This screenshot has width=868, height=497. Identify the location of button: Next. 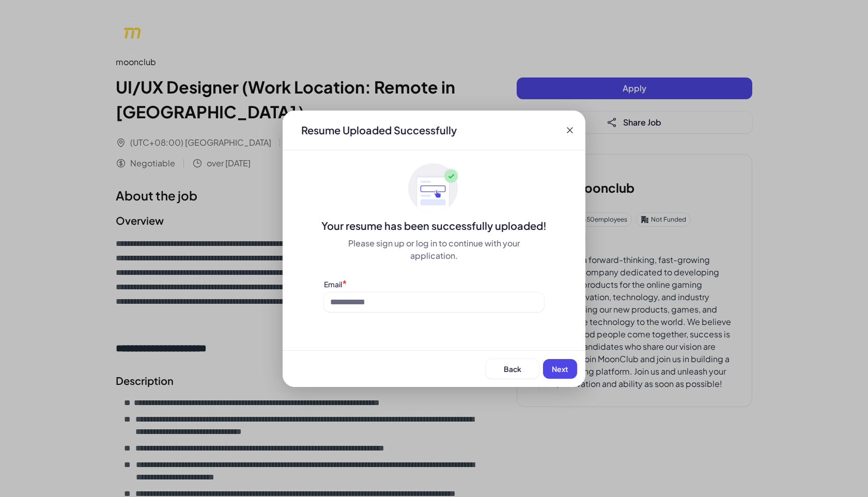
(560, 369).